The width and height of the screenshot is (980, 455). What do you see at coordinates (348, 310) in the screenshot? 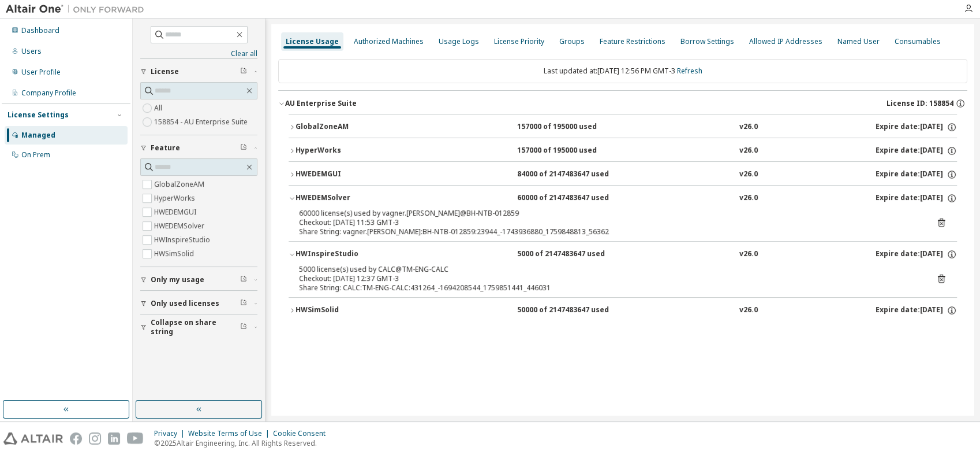
I see `div: HWSimSolid` at bounding box center [348, 310].